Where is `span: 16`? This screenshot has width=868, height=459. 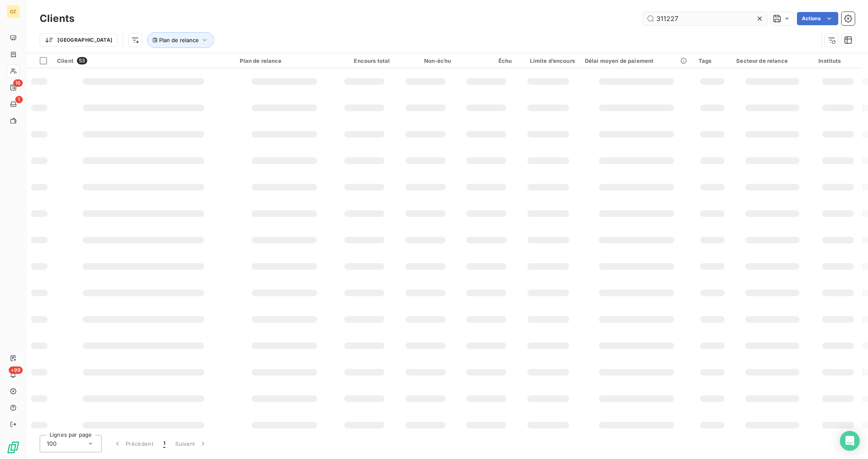
span: 16 is located at coordinates (18, 83).